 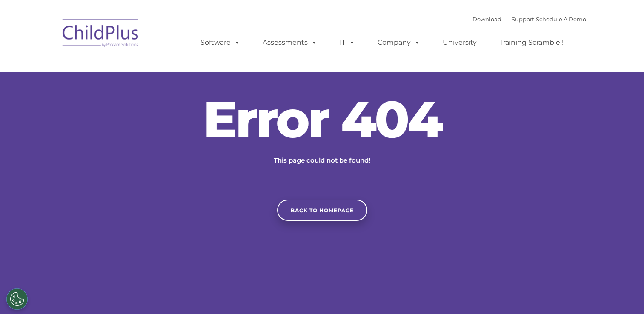 I want to click on a: Assessments, so click(x=290, y=43).